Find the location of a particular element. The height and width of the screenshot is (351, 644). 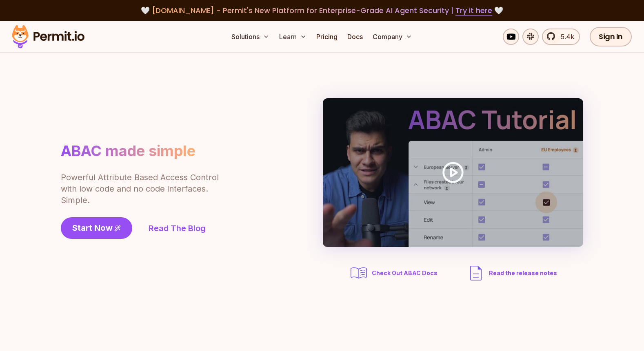

img: Permit logo is located at coordinates (48, 37).